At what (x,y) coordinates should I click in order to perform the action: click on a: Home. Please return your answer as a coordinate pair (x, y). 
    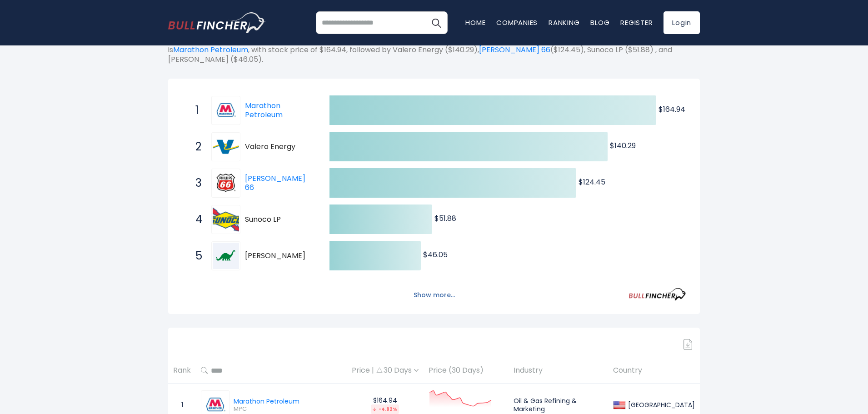
    Looking at the image, I should click on (475, 22).